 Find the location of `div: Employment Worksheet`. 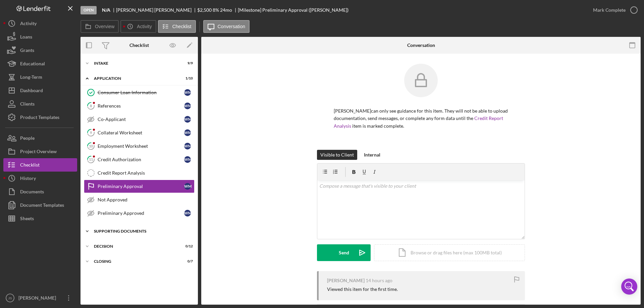

div: Employment Worksheet is located at coordinates (141, 146).